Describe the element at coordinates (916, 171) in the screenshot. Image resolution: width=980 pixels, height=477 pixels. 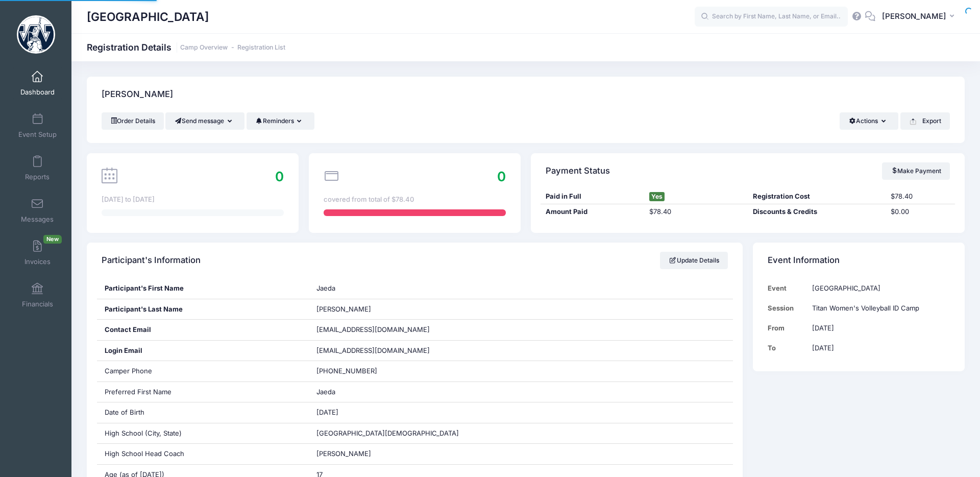
I see `a: Make Payment` at that location.